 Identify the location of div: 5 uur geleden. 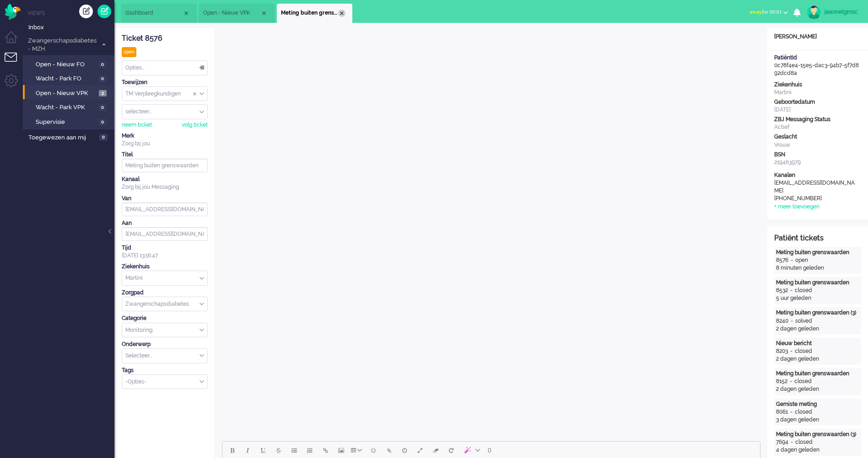
(818, 298).